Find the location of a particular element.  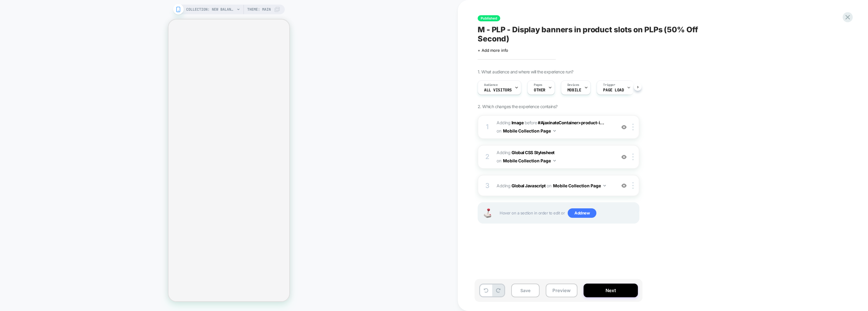

img: Joystick is located at coordinates (488, 213).